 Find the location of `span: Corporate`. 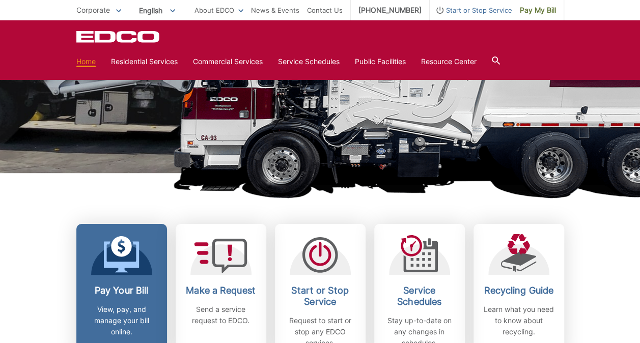

span: Corporate is located at coordinates (93, 10).